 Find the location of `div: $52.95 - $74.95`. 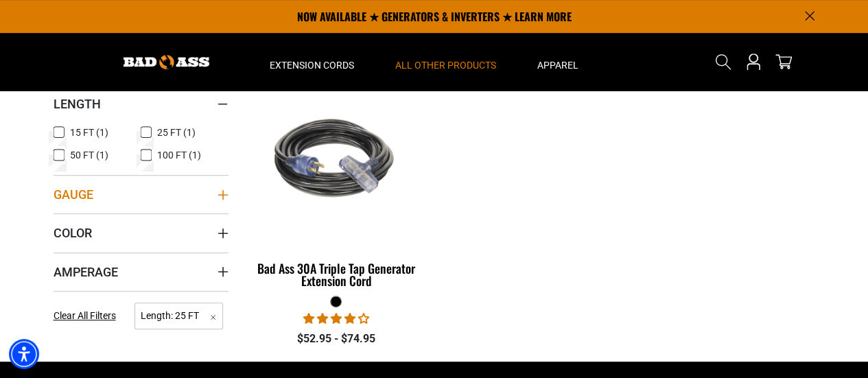

div: $52.95 - $74.95 is located at coordinates (336, 339).